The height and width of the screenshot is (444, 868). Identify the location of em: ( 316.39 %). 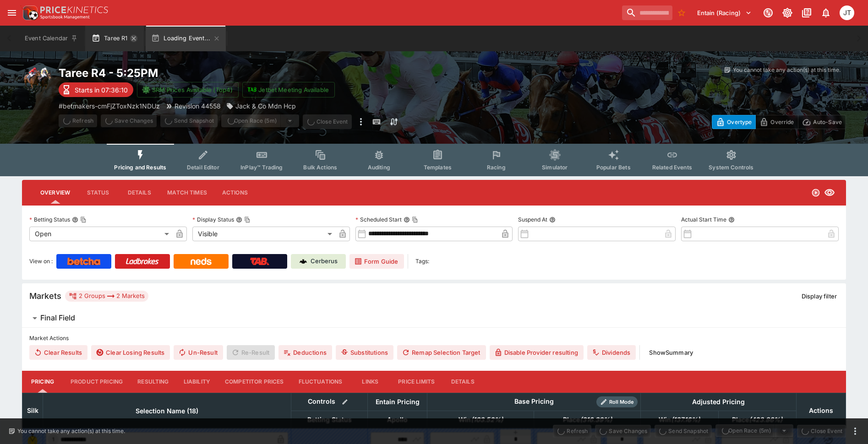
(596, 419).